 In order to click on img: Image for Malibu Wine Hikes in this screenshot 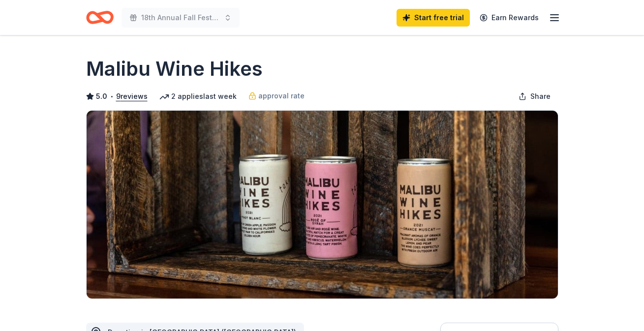, I will do `click(322, 205)`.